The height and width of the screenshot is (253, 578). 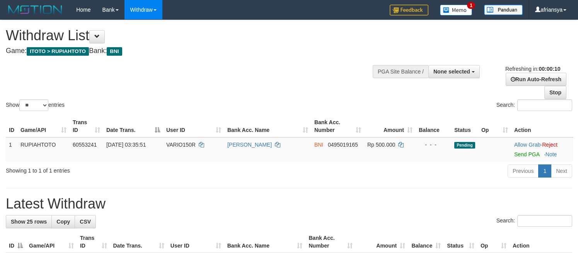 What do you see at coordinates (181, 145) in the screenshot?
I see `span: VARIO150R` at bounding box center [181, 145].